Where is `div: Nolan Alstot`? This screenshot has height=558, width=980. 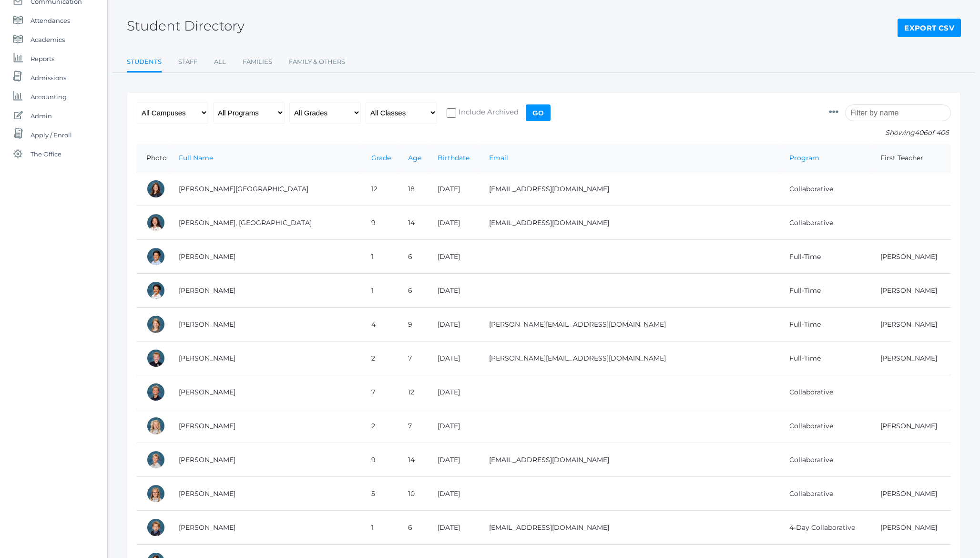
div: Nolan Alstot is located at coordinates (156, 527).